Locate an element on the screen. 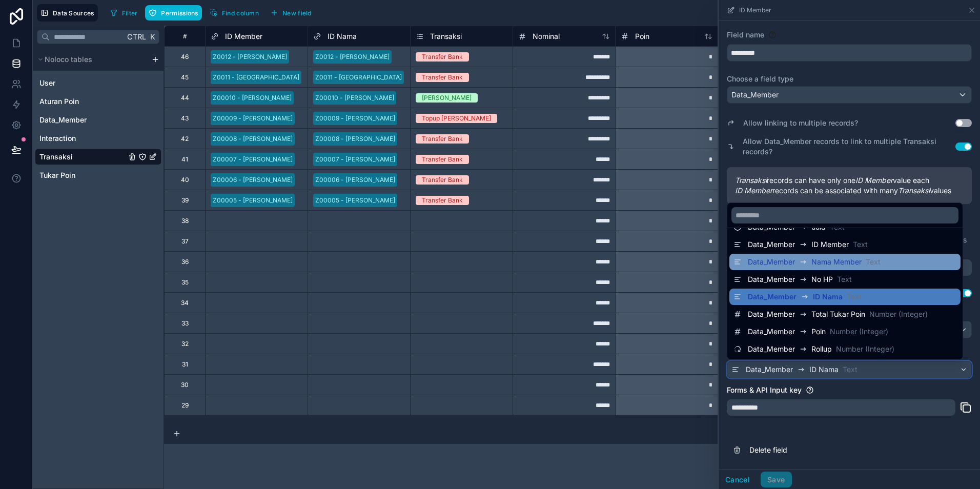 This screenshot has width=980, height=489. a: Permissions is located at coordinates (176, 13).